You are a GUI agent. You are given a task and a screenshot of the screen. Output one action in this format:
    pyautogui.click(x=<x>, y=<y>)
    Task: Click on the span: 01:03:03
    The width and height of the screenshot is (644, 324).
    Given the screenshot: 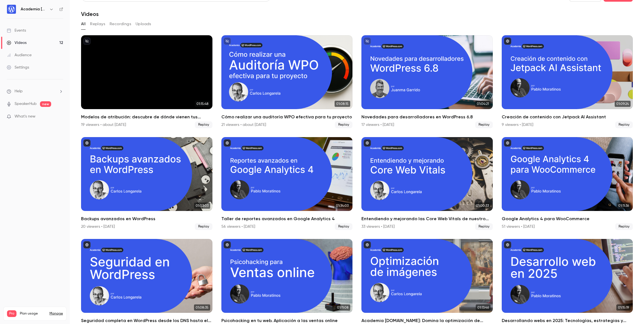 What is the action you would take?
    pyautogui.click(x=202, y=205)
    